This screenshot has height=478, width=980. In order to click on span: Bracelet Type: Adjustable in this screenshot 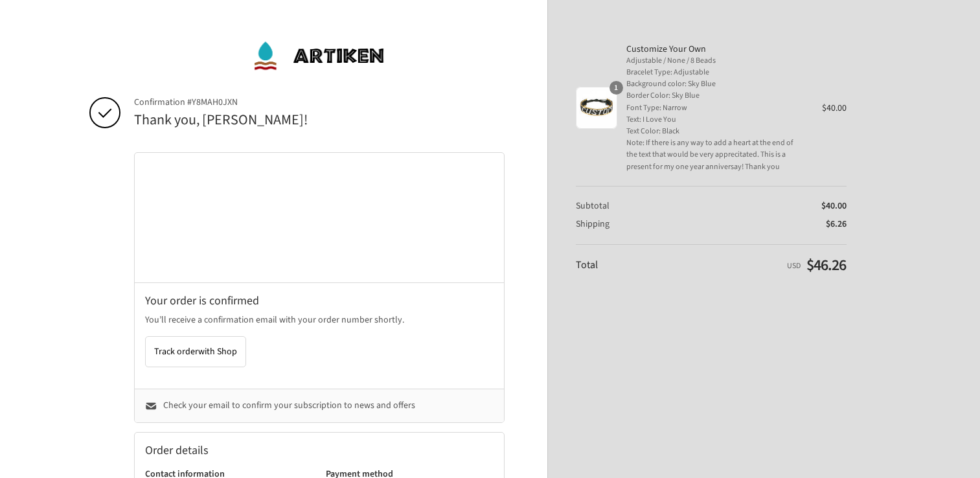, I will do `click(715, 73)`.